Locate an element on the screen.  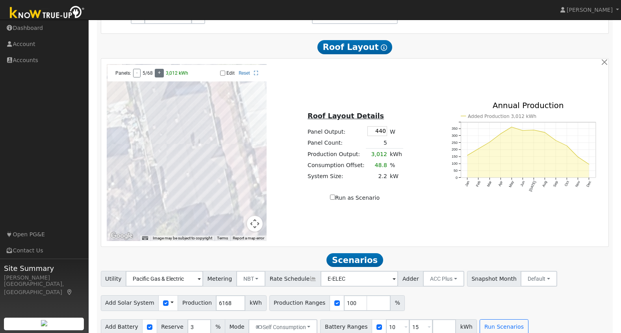
img: Know True-Up is located at coordinates (47, 13).